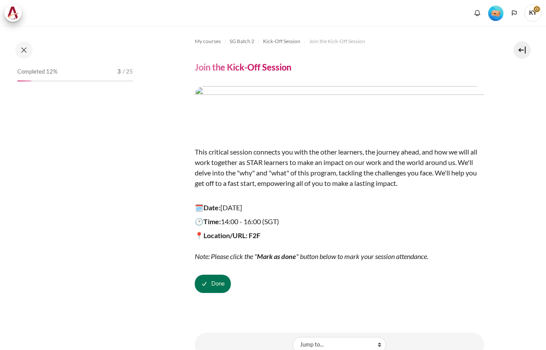 The height and width of the screenshot is (350, 546). What do you see at coordinates (227, 235) in the screenshot?
I see `strong: 📍Location/URL: F2F` at bounding box center [227, 235].